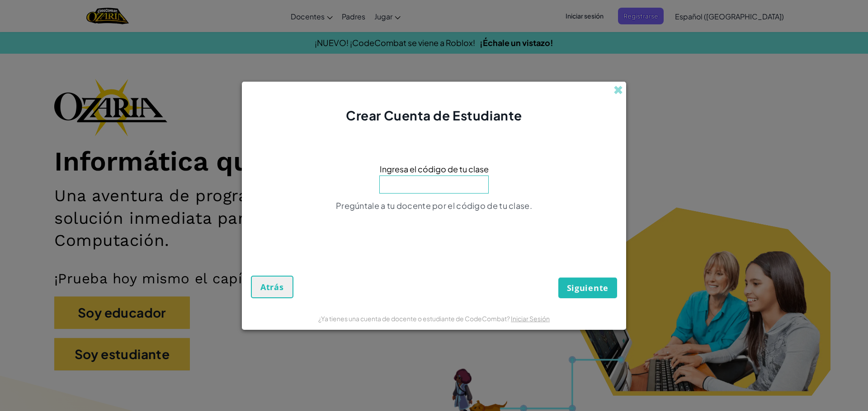  What do you see at coordinates (588, 288) in the screenshot?
I see `span: Siguiente` at bounding box center [588, 288].